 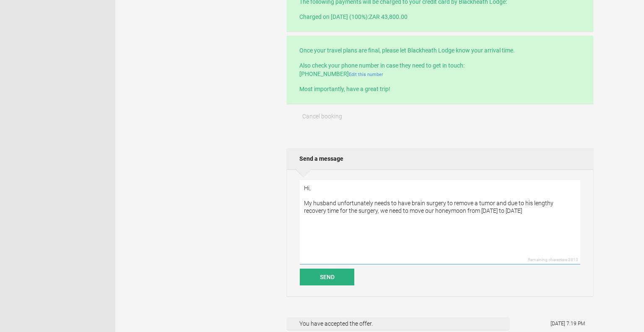 I want to click on flynt-currency: ZAR 43,800.00, so click(x=389, y=17).